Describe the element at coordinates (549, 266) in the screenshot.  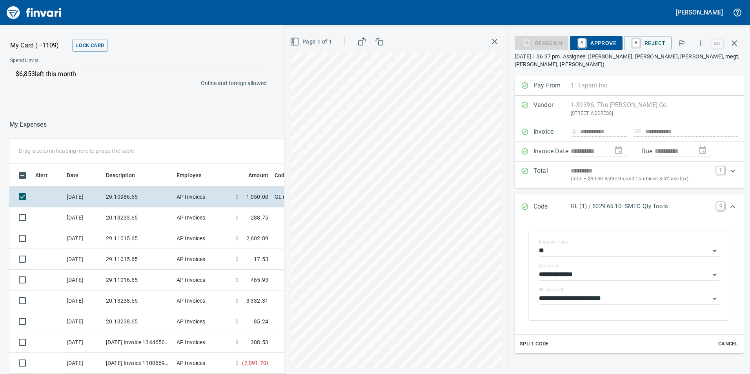
I see `label: Company` at that location.